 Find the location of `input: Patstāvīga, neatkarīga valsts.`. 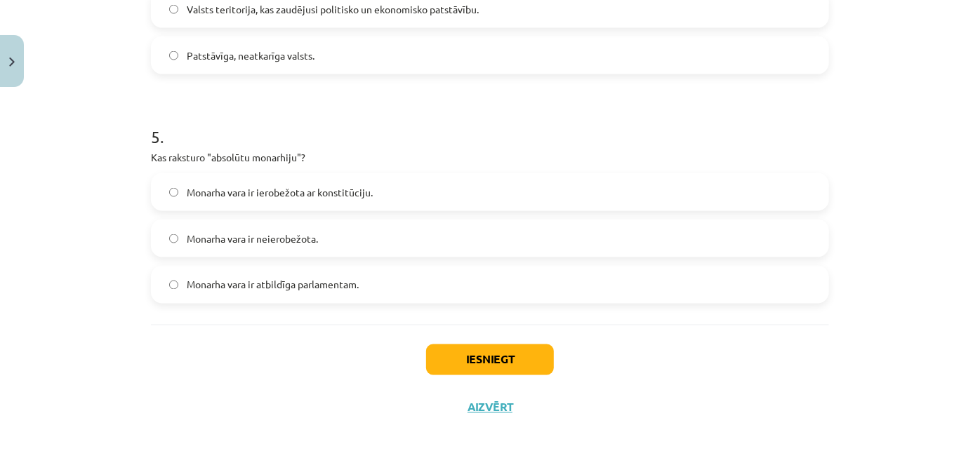

input: Patstāvīga, neatkarīga valsts. is located at coordinates (173, 56).